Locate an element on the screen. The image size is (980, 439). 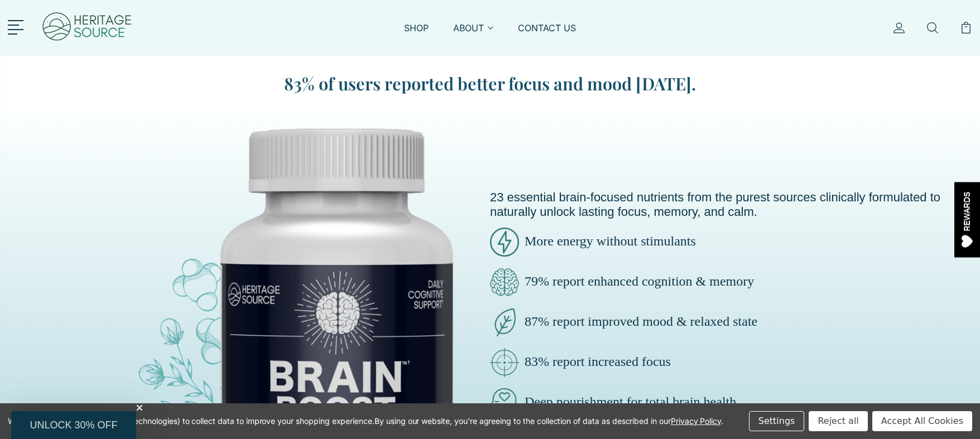
button: Close teaser is located at coordinates (140, 408).